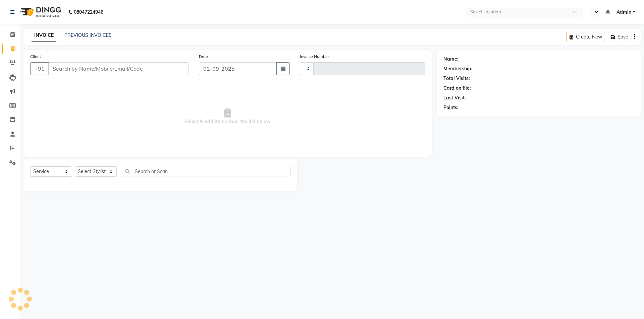 The image size is (644, 319). What do you see at coordinates (456, 78) in the screenshot?
I see `div: Total Visits:` at bounding box center [456, 78].